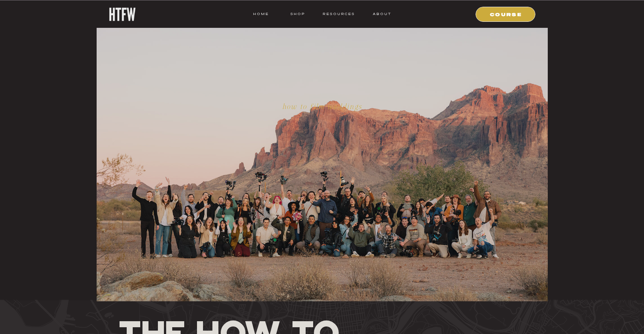  What do you see at coordinates (506, 14) in the screenshot?
I see `nav: COURSE` at bounding box center [506, 14].